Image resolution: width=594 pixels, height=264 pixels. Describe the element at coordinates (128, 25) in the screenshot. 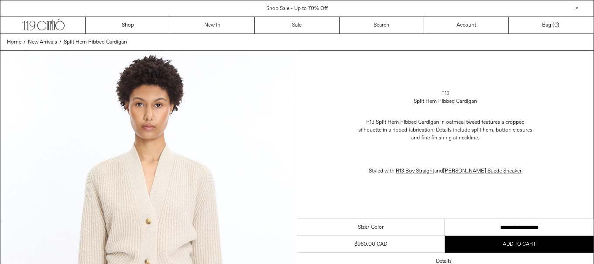

I see `a: Shop` at that location.